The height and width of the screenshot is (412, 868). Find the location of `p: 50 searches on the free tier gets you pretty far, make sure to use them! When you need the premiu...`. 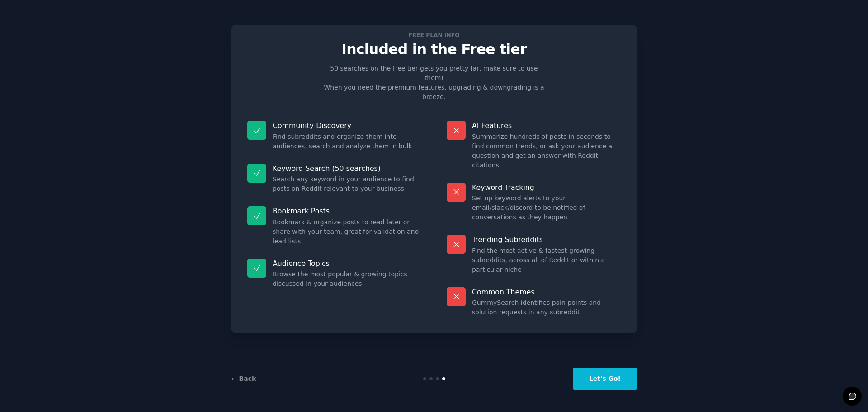

p: 50 searches on the free tier gets you pretty far, make sure to use them! When you need the premiu... is located at coordinates (434, 83).